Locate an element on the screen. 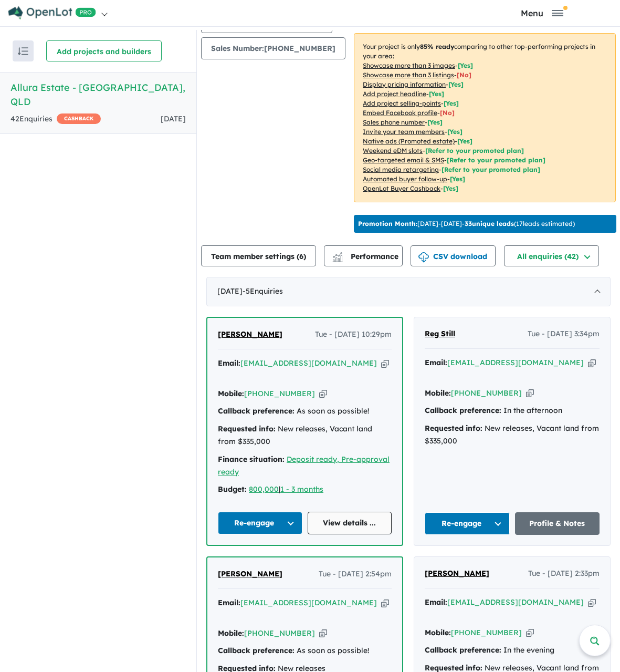 Image resolution: width=620 pixels, height=672 pixels. u: 1 - 3 months is located at coordinates (302, 490).